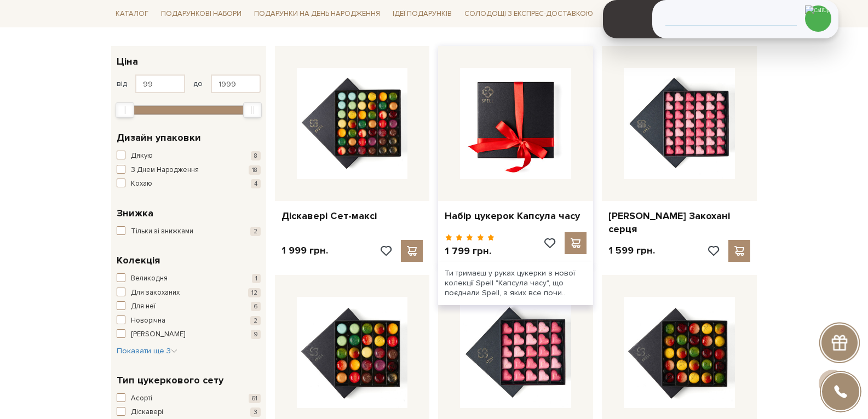 This screenshot has height=419, width=868. I want to click on span: 9, so click(256, 334).